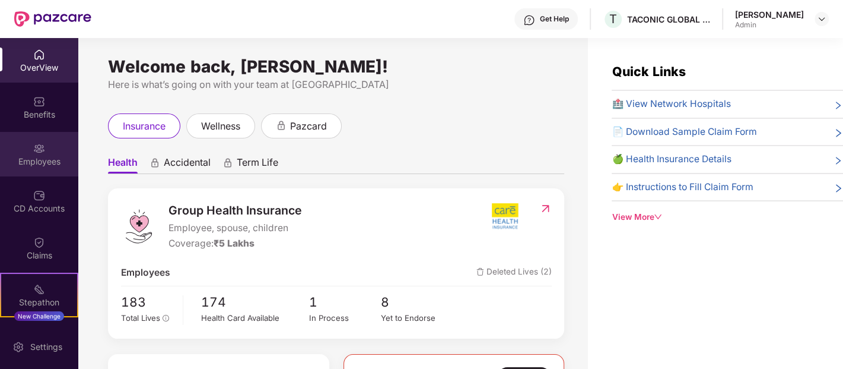  I want to click on span: T, so click(613, 19).